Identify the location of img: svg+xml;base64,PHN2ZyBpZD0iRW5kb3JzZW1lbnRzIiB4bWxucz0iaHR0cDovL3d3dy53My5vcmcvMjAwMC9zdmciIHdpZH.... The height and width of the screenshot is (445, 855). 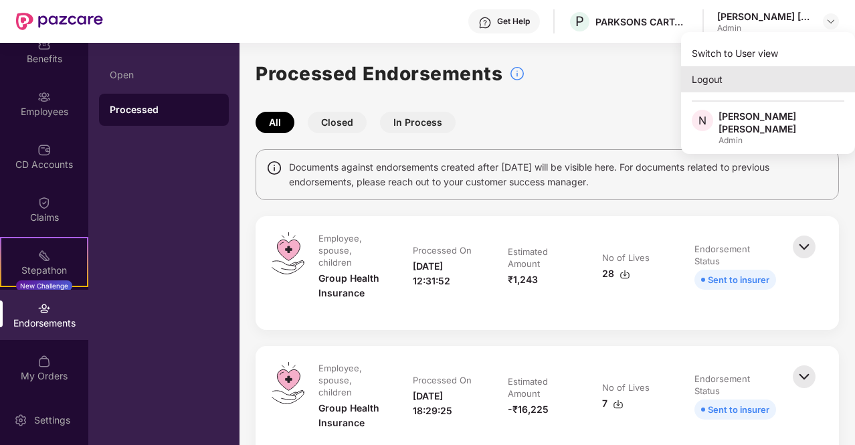
(44, 308).